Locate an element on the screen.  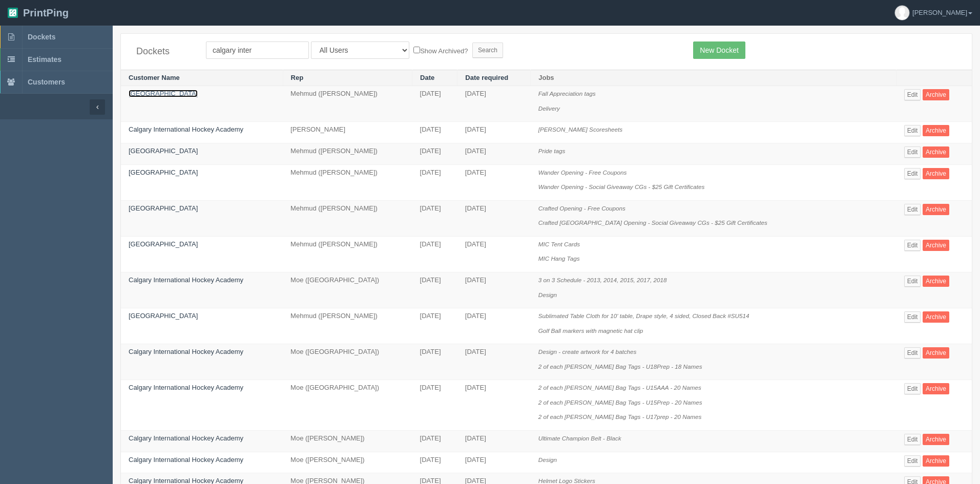
a: New Docket is located at coordinates (718, 50).